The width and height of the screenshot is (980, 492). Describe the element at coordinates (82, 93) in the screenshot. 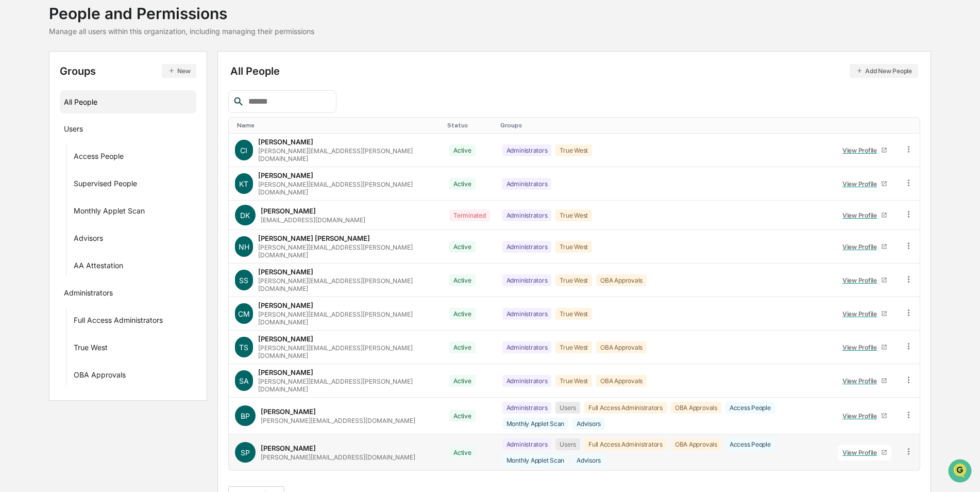

I see `div: We're available if you need us!` at that location.